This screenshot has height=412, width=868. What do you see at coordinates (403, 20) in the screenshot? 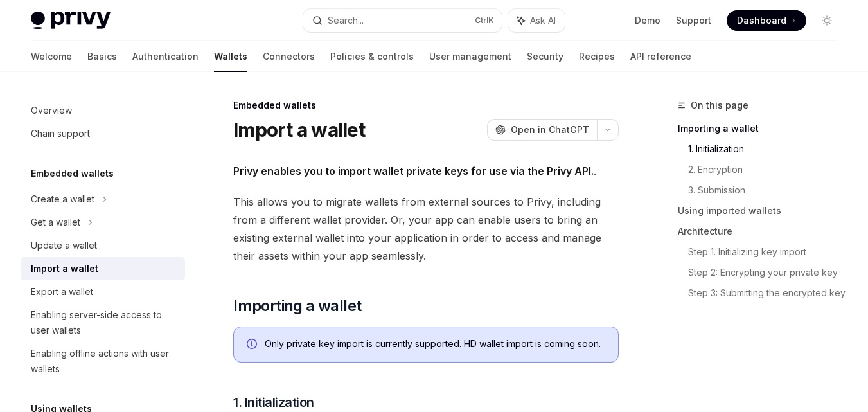
I see `button: Search...CtrlK` at bounding box center [403, 20].